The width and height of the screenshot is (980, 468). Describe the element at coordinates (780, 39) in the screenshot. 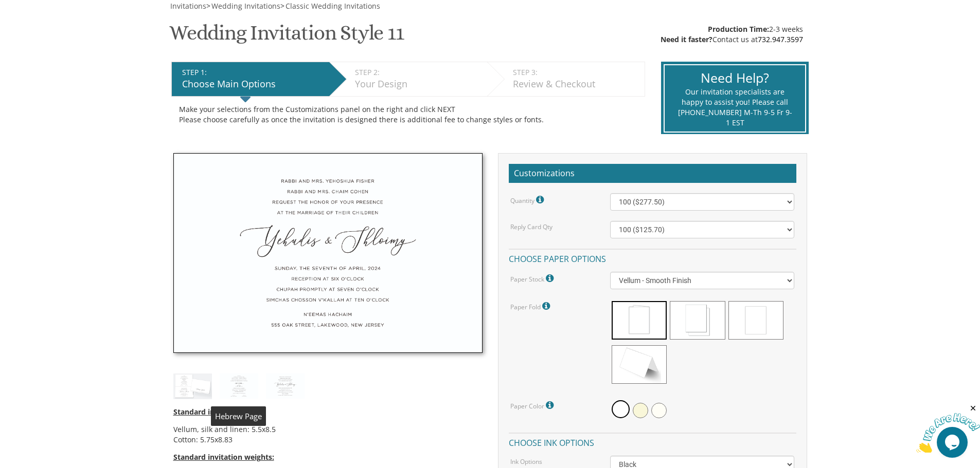

I see `a: 732.947.3597` at that location.